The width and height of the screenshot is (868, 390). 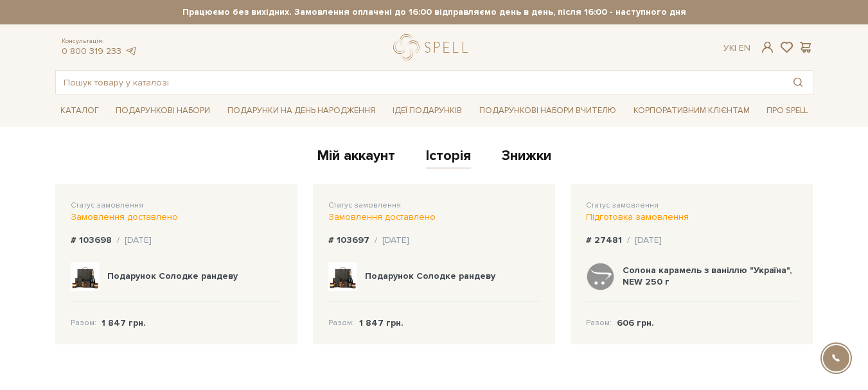 I want to click on b: # 103698, so click(x=91, y=240).